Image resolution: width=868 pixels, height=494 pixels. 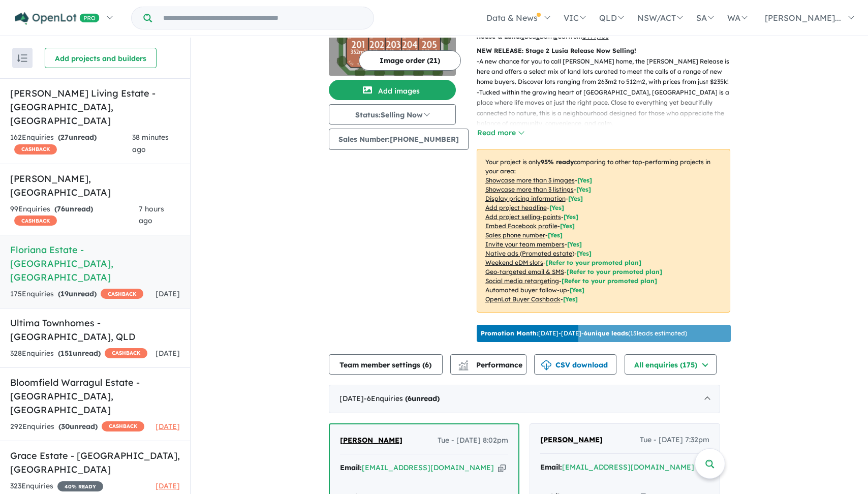 I want to click on b: House & Land:, so click(x=498, y=36).